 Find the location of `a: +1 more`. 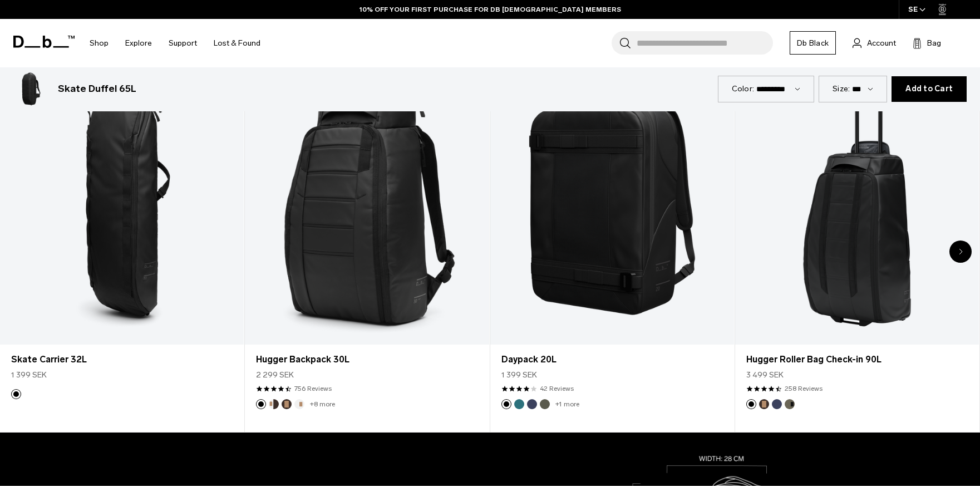

a: +1 more is located at coordinates (567, 404).